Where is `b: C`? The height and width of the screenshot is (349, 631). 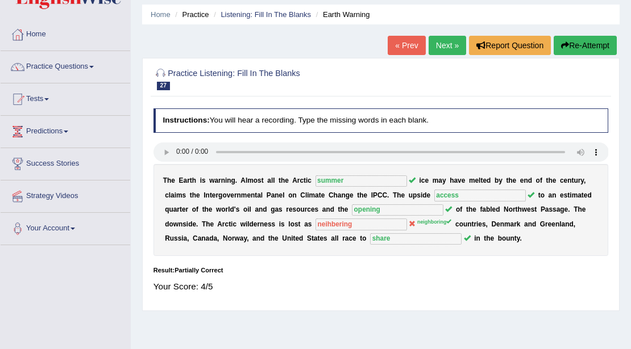 b: C is located at coordinates (331, 195).